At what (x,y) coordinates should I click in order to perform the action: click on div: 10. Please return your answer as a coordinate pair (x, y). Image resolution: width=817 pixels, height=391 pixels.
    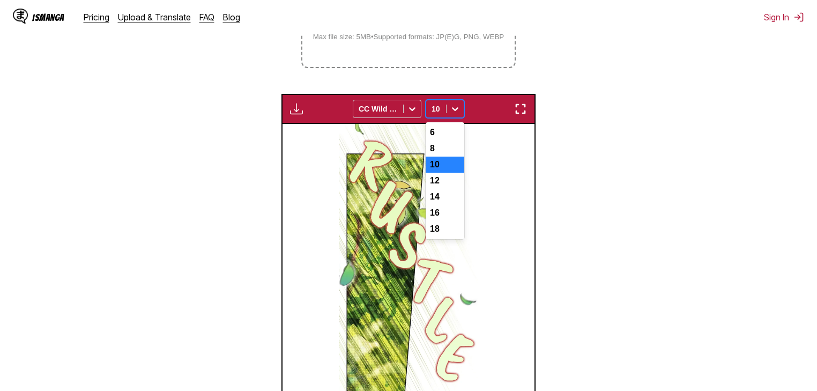
    Looking at the image, I should click on (445, 164).